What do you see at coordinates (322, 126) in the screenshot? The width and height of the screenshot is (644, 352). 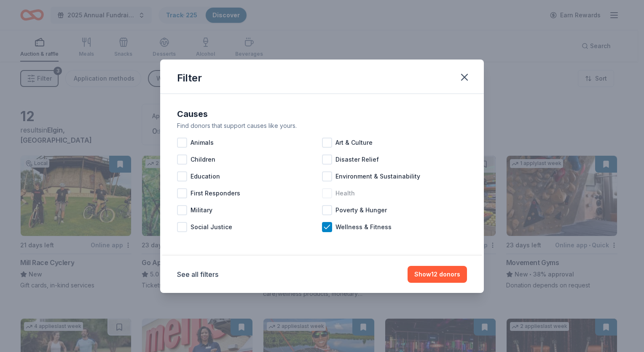 I see `div: Find donors that support causes like yours.` at bounding box center [322, 126].